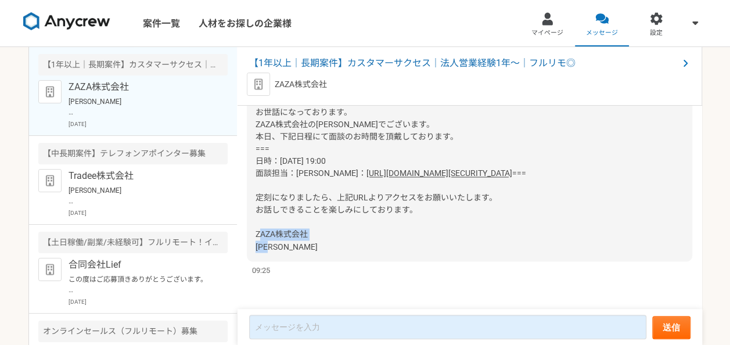 The width and height of the screenshot is (730, 345). Describe the element at coordinates (140, 176) in the screenshot. I see `p: Tradee株式会社` at that location.